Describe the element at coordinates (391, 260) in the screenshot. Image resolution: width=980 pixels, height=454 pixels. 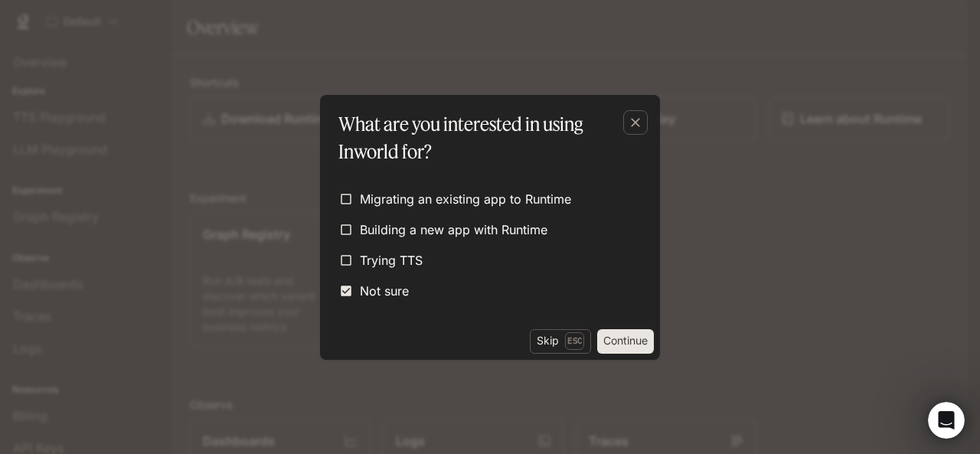
I see `span: Trying TTS` at that location.